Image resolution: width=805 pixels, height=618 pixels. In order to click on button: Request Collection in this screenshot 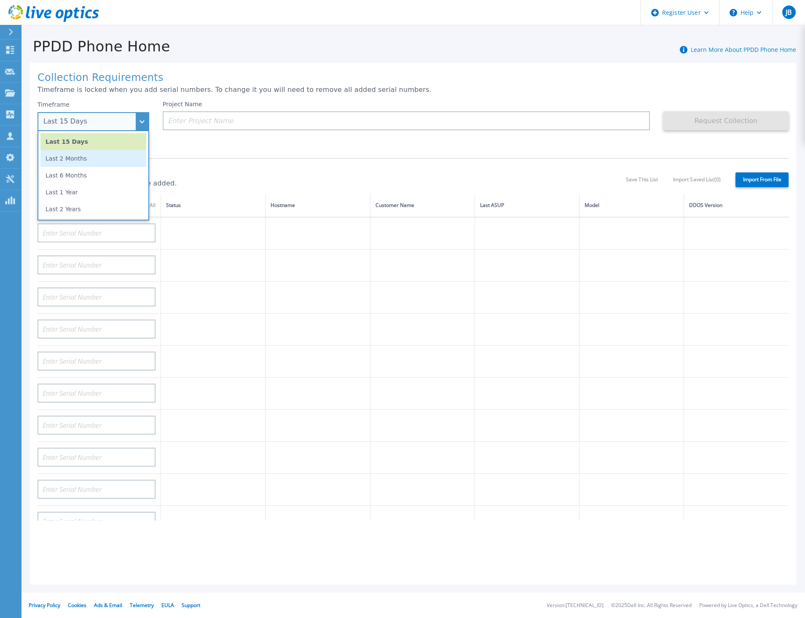, I will do `click(726, 121)`.